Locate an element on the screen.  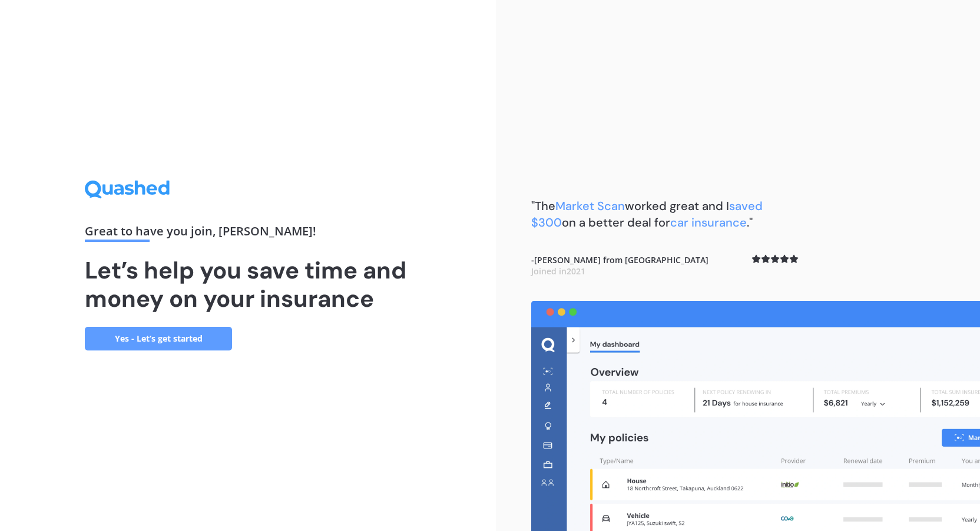
img: dashboard.webp is located at coordinates (756, 416).